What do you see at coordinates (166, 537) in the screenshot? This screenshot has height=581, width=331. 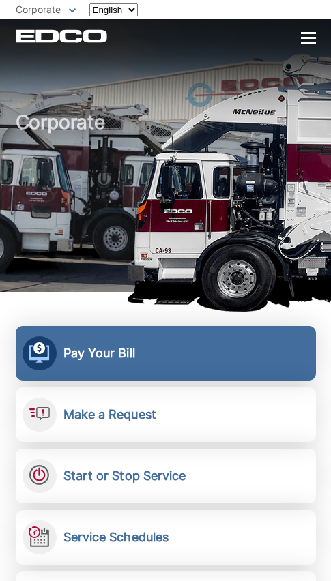 I see `a: Service Schedules` at bounding box center [166, 537].